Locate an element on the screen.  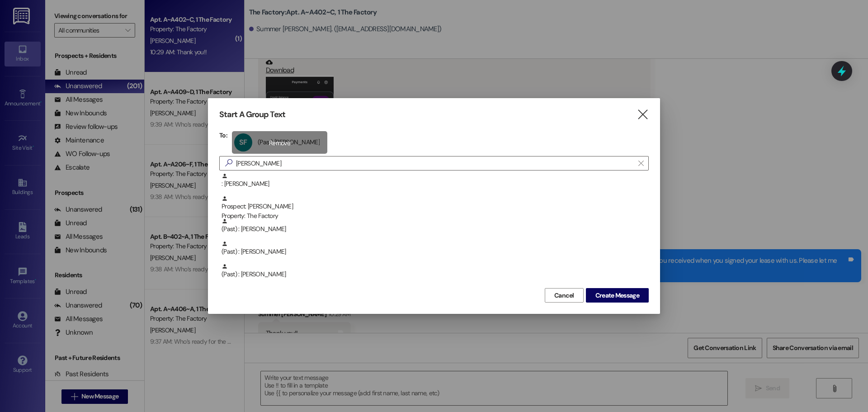
button: Cancel is located at coordinates (564, 295).